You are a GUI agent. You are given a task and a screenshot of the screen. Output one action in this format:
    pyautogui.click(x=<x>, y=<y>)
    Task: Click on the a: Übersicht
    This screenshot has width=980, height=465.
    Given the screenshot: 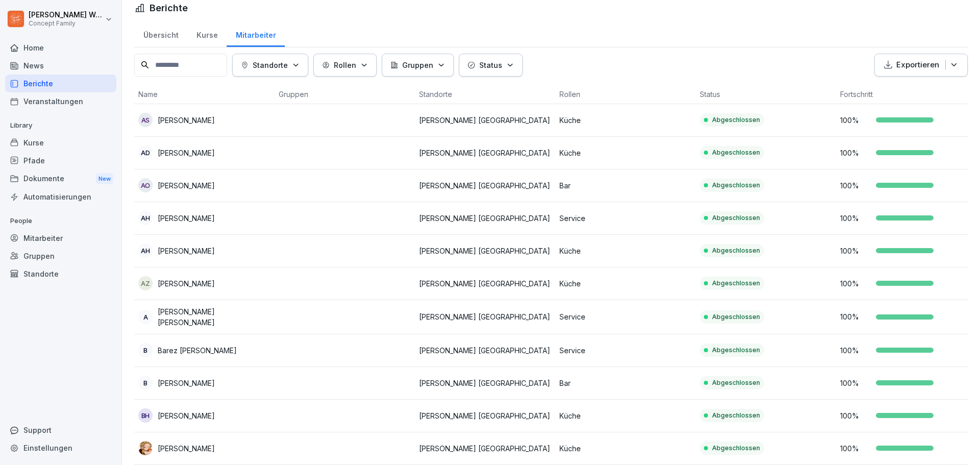 What is the action you would take?
    pyautogui.click(x=161, y=34)
    